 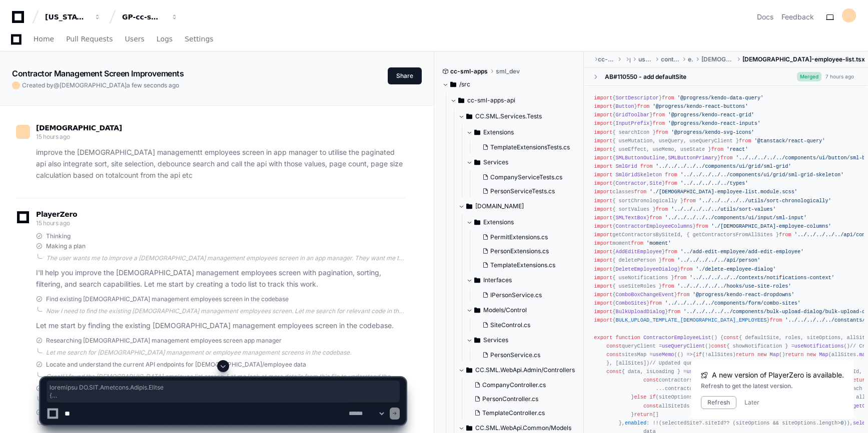 I want to click on a: Docs, so click(x=765, y=17).